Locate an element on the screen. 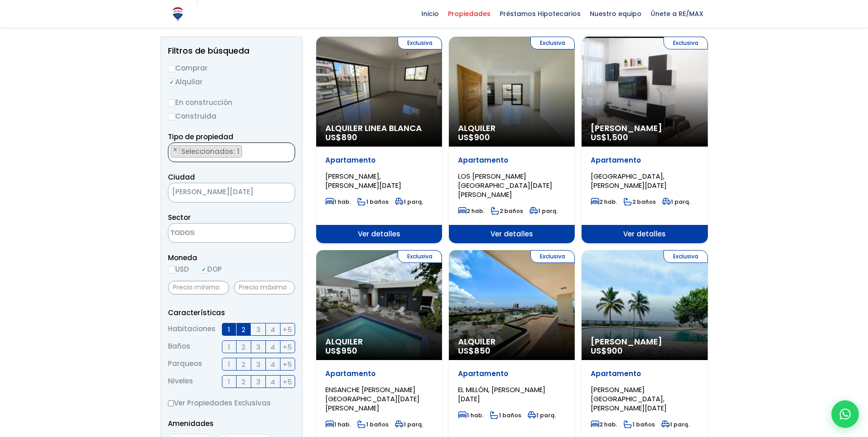 The image size is (868, 437). span: Ciudad is located at coordinates (181, 177).